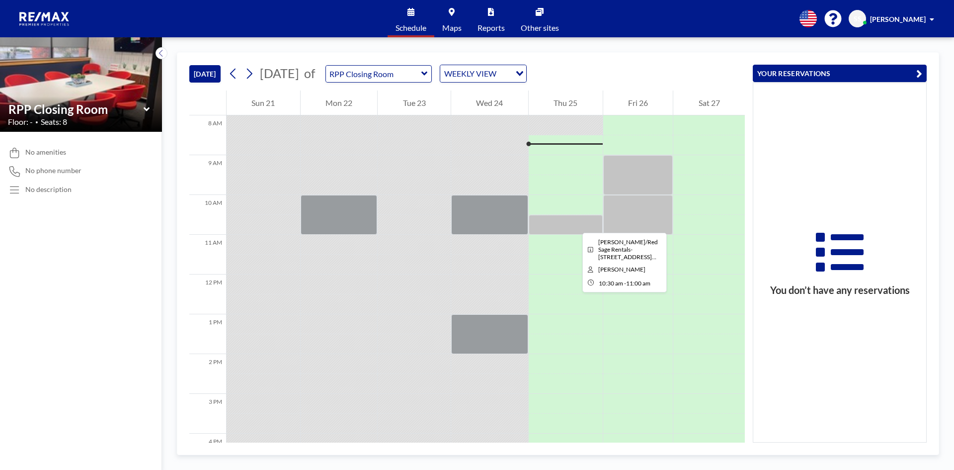 The image size is (954, 470). Describe the element at coordinates (208, 135) in the screenshot. I see `div: 8 AM` at that location.